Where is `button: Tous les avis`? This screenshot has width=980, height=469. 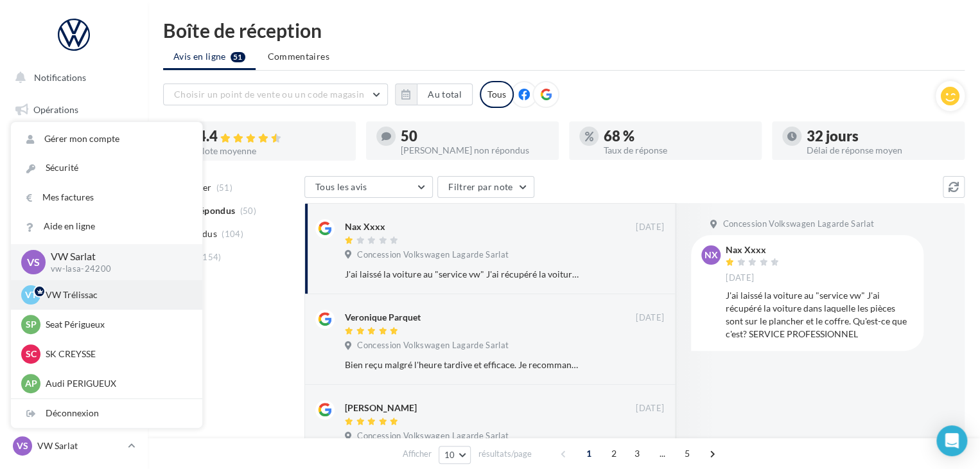 button: Tous les avis is located at coordinates (369, 187).